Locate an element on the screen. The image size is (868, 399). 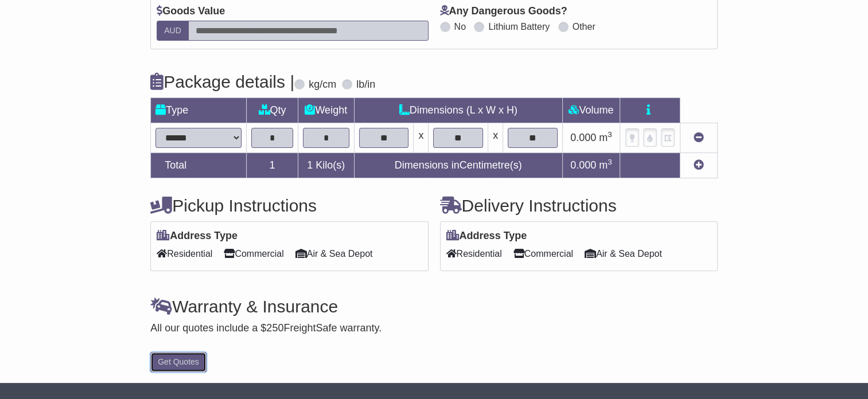
button: Get Quotes is located at coordinates (178, 362).